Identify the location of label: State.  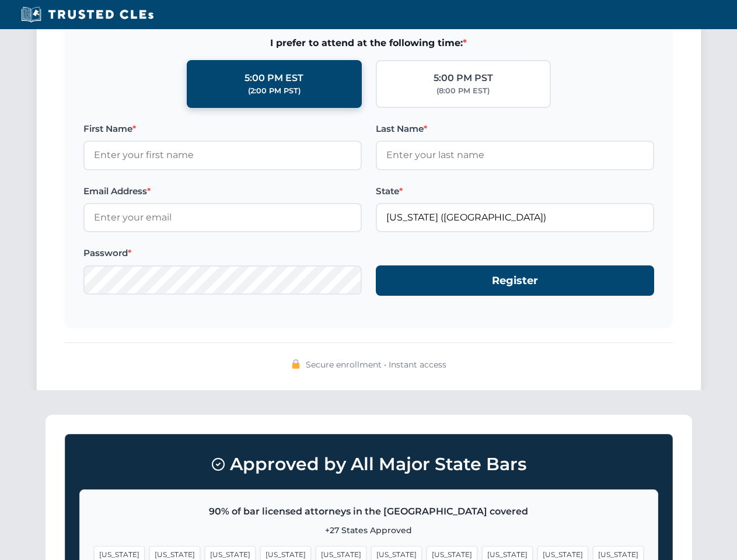
(515, 192).